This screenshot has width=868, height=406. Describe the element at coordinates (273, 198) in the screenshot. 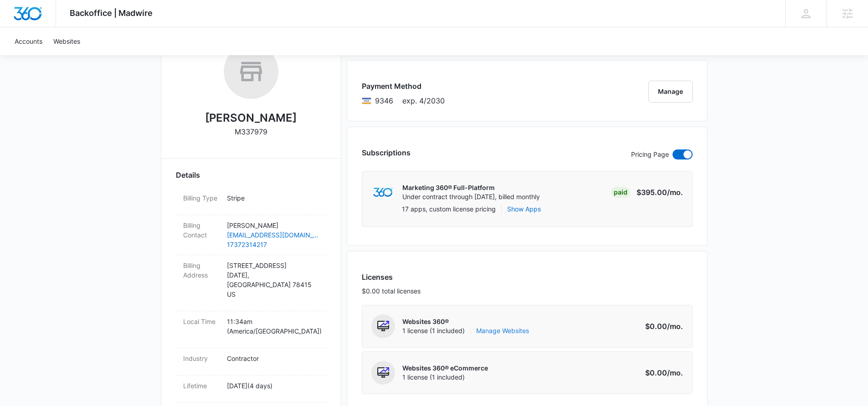

I see `p: Stripe` at that location.